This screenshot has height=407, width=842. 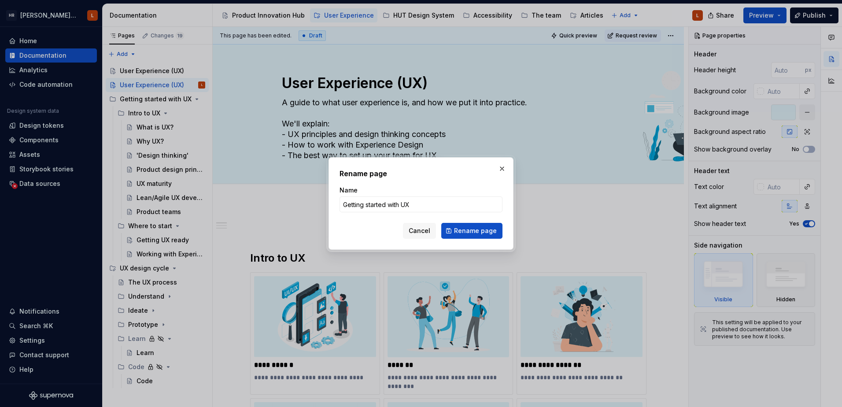 What do you see at coordinates (419, 231) in the screenshot?
I see `span: Cancel` at bounding box center [419, 231].